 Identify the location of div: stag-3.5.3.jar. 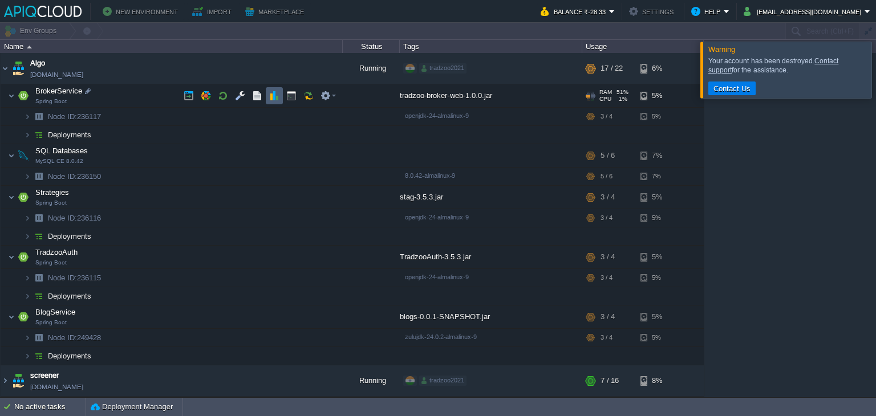
(491, 197).